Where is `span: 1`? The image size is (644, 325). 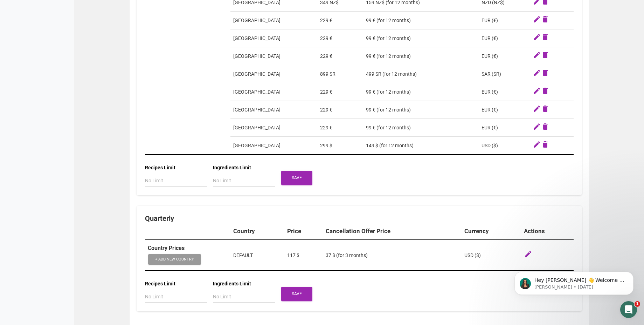
span: 1 is located at coordinates (638, 304).